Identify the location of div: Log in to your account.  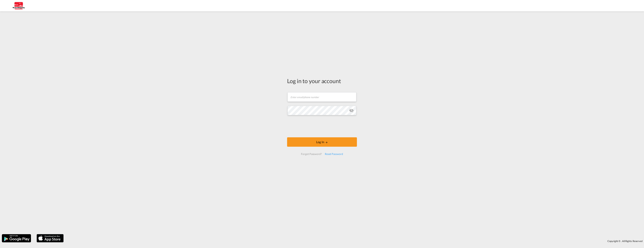
(322, 81).